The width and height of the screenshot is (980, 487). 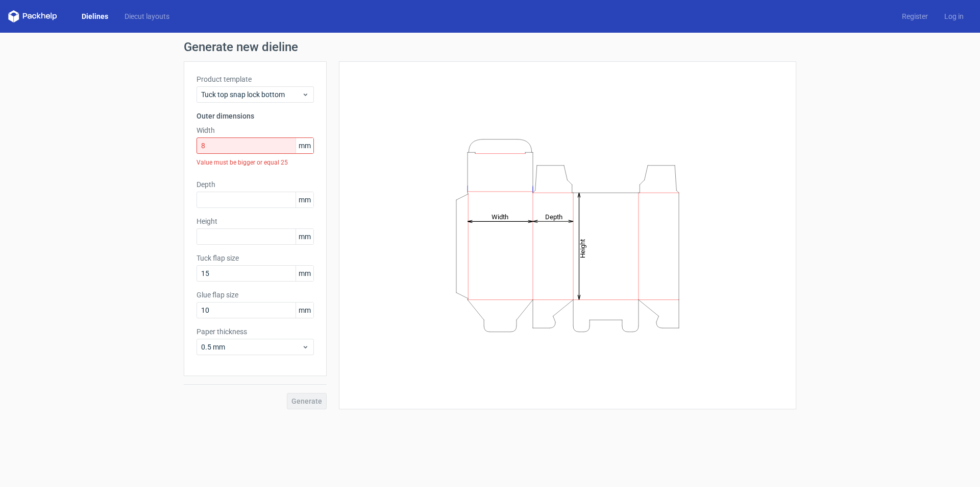 What do you see at coordinates (255, 116) in the screenshot?
I see `h3: Outer dimensions` at bounding box center [255, 116].